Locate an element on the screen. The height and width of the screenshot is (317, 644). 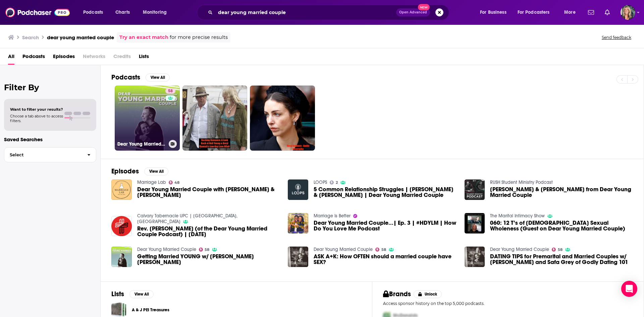
a: ListsView All is located at coordinates (132, 294).